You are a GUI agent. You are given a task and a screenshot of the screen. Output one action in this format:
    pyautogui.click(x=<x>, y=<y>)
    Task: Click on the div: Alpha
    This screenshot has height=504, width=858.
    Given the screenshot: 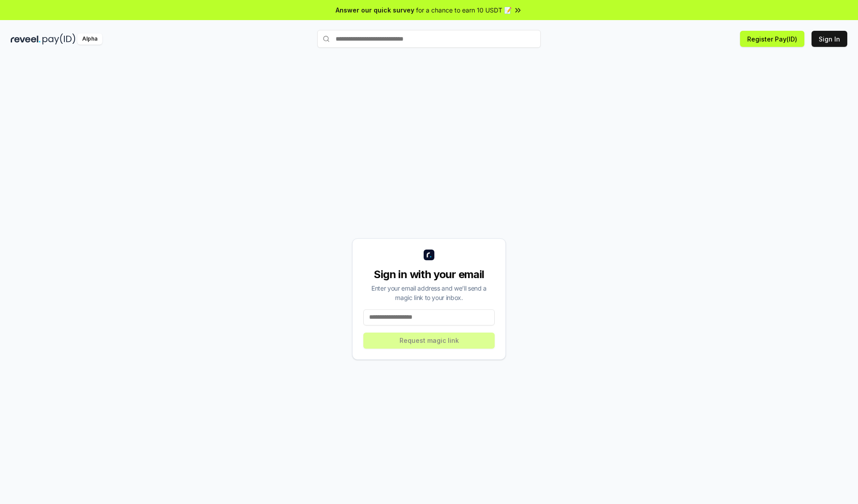 What is the action you would take?
    pyautogui.click(x=90, y=39)
    